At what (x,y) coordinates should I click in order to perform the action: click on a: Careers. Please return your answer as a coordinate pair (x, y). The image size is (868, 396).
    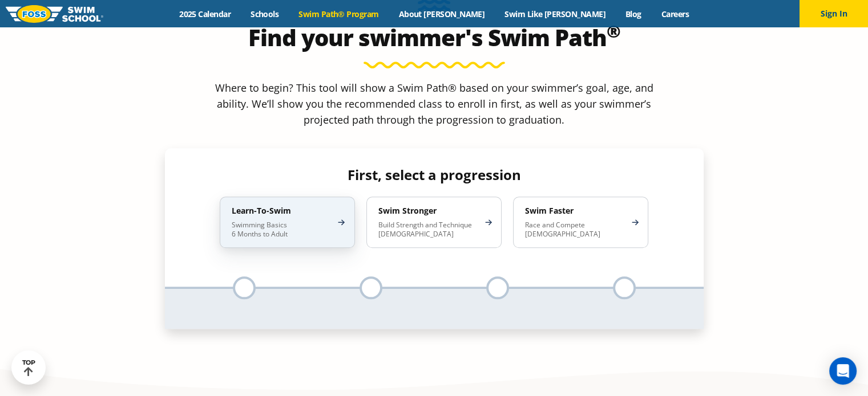
    Looking at the image, I should click on (674, 13).